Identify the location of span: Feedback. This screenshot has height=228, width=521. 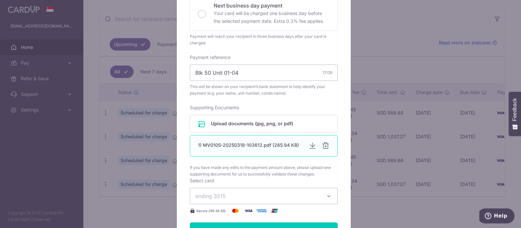
(515, 109).